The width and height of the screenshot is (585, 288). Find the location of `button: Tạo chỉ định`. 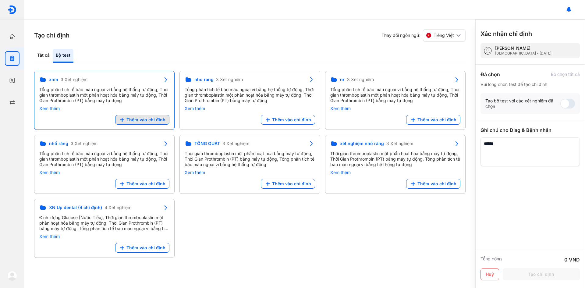

button: Tạo chỉ định is located at coordinates (541, 274).